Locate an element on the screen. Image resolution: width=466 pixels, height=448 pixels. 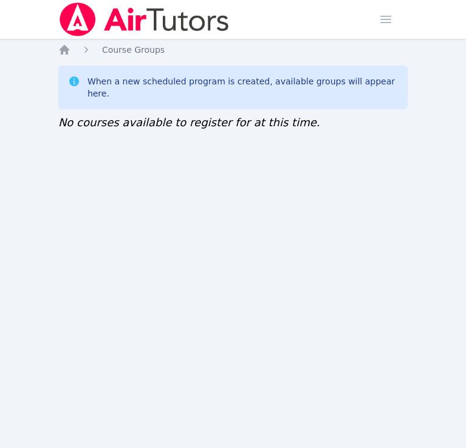
nav: Breadcrumb is located at coordinates (233, 50).